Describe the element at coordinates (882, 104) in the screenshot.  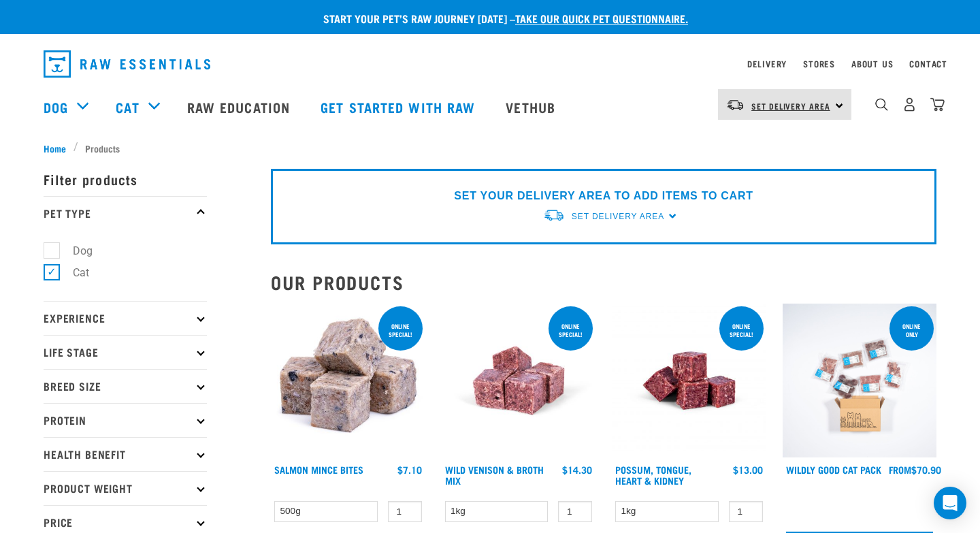
I see `img: home-icon-1@2x.png` at that location.